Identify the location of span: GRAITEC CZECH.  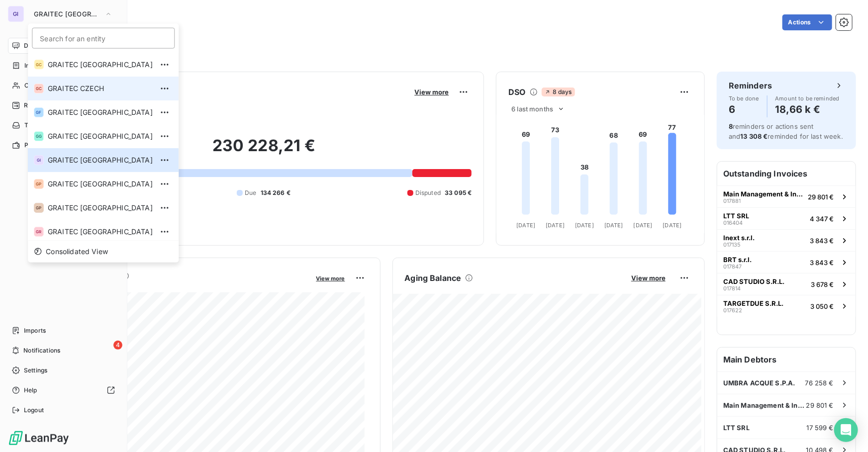
(100, 88).